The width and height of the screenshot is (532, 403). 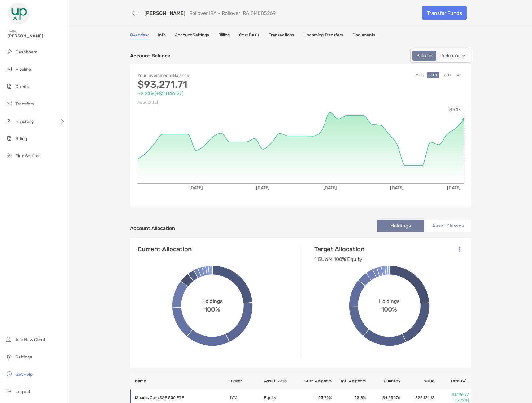 I want to click on h4: Current Allocation, so click(x=164, y=249).